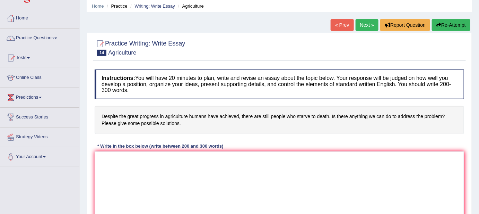 The height and width of the screenshot is (214, 479). What do you see at coordinates (451, 25) in the screenshot?
I see `button: Re-Attempt` at bounding box center [451, 25].